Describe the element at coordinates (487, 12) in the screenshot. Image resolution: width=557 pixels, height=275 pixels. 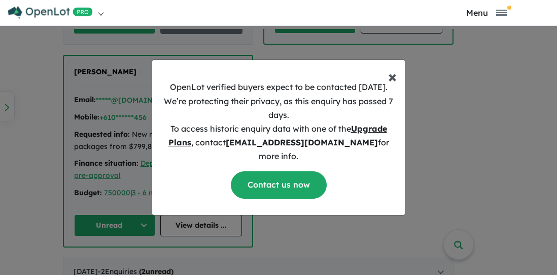
I see `button: Toggle navigation` at that location.